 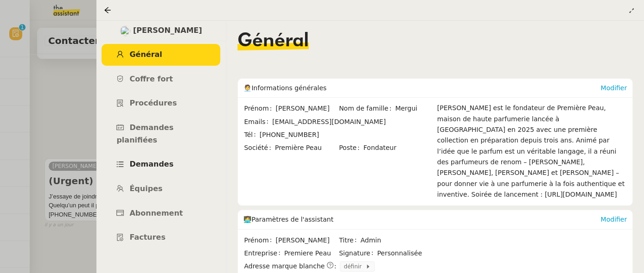 I want to click on span: Paramètres de l'assistant, so click(x=292, y=220).